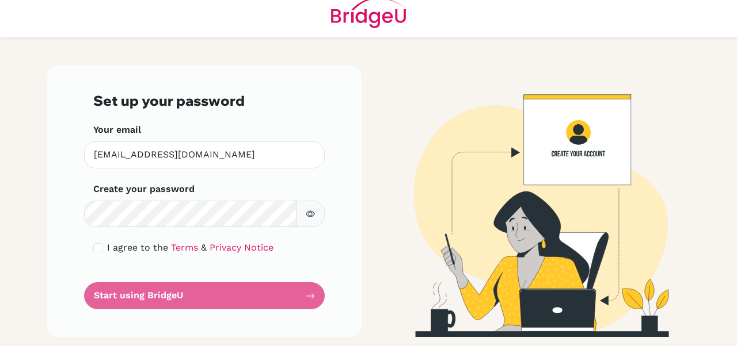 The width and height of the screenshot is (737, 346). What do you see at coordinates (241, 247) in the screenshot?
I see `a: Privacy Notice` at bounding box center [241, 247].